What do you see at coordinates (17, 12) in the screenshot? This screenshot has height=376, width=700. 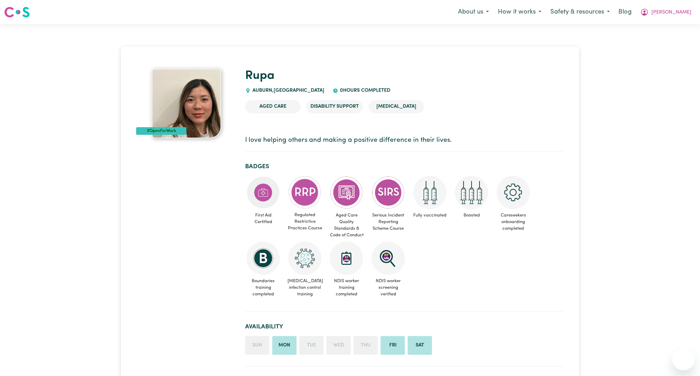 I see `img: Careseekers logo` at bounding box center [17, 12].